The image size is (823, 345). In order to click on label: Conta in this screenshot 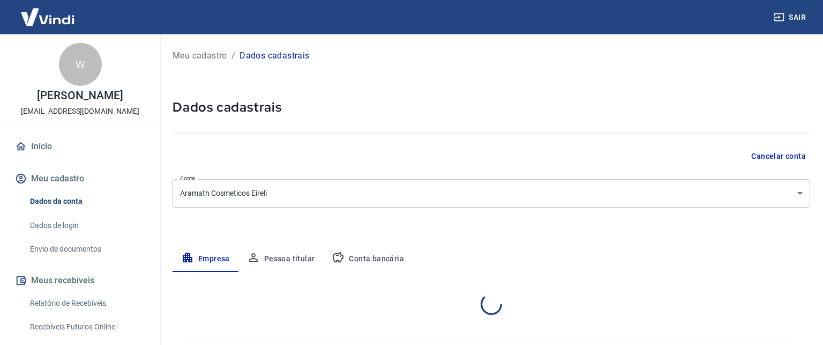, I will do `click(188, 178)`.